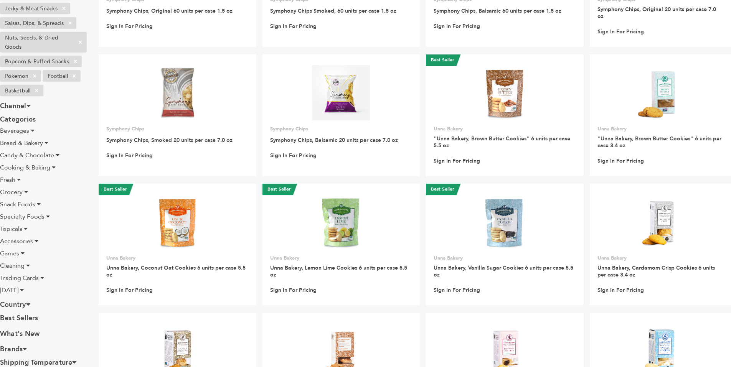 Image resolution: width=731 pixels, height=367 pixels. Describe the element at coordinates (176, 271) in the screenshot. I see `a: Unna Bakery, Coconut Oat Cookies 6 units per case 5.5 oz` at that location.